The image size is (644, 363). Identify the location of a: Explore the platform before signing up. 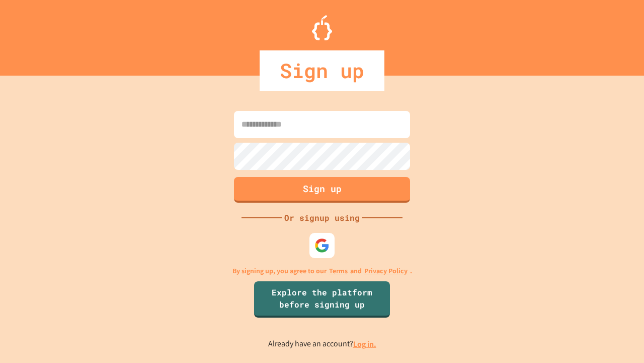
(322, 299).